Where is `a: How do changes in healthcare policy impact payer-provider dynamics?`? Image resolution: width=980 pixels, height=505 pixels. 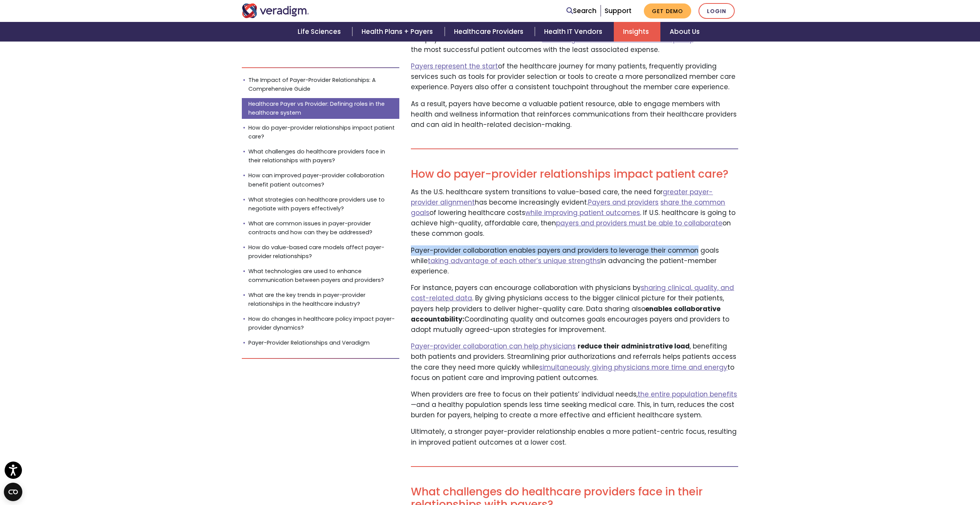
a: How do changes in healthcare policy impact payer-provider dynamics? is located at coordinates (321, 324).